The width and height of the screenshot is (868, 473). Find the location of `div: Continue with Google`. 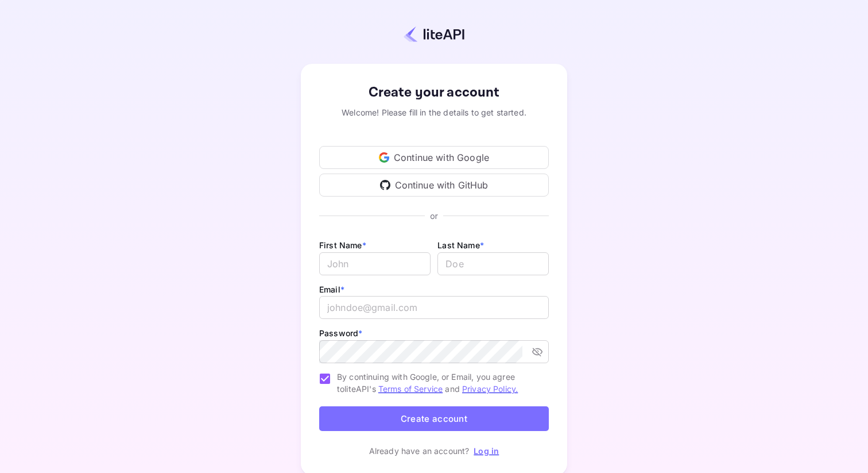

div: Continue with Google is located at coordinates (434, 157).